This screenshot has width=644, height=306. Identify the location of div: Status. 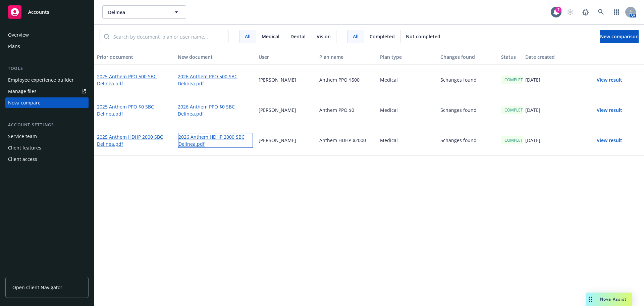
(511, 56).